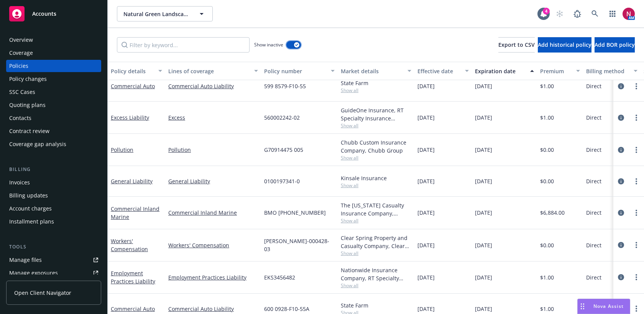  What do you see at coordinates (32, 221) in the screenshot?
I see `div: Installment plans` at bounding box center [32, 221].